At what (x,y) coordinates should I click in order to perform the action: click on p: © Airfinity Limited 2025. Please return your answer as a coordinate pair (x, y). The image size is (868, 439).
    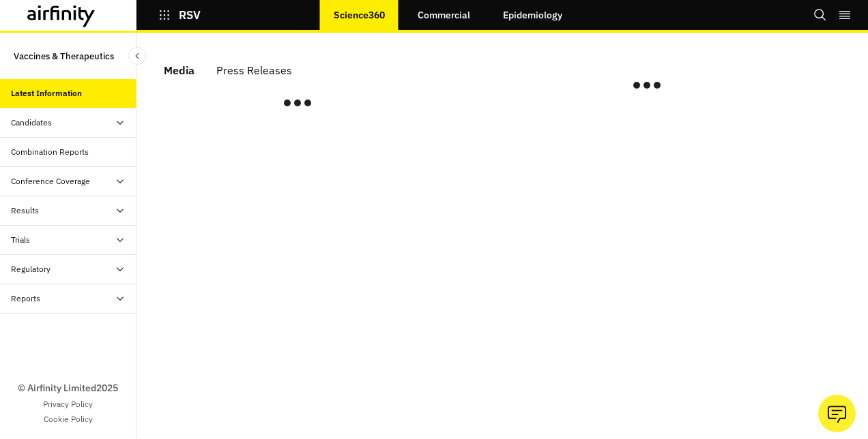
    Looking at the image, I should click on (68, 388).